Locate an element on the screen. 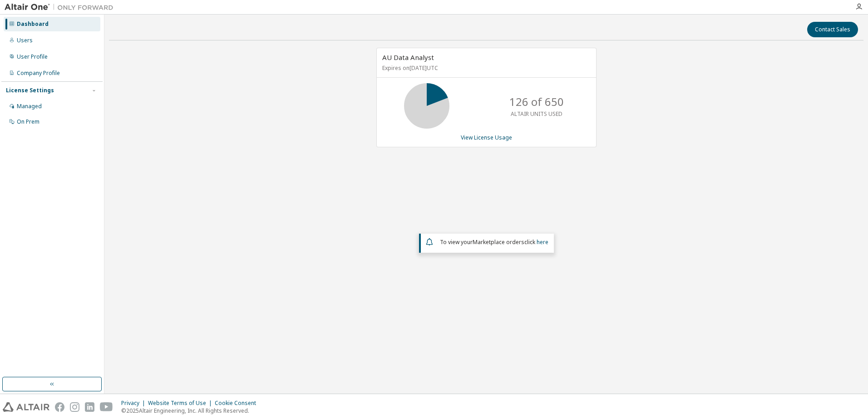 This screenshot has width=868, height=420. img: instagram.svg is located at coordinates (75, 407).